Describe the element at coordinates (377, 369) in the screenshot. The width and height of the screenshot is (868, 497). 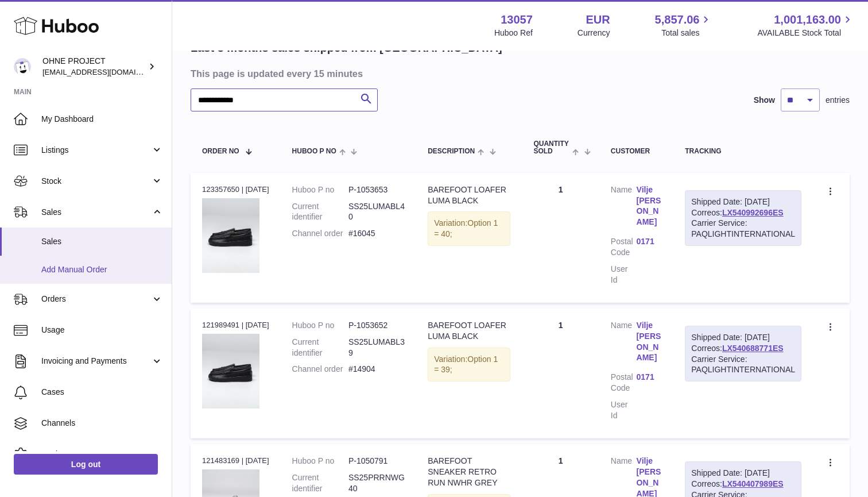
I see `dd: #14904` at that location.